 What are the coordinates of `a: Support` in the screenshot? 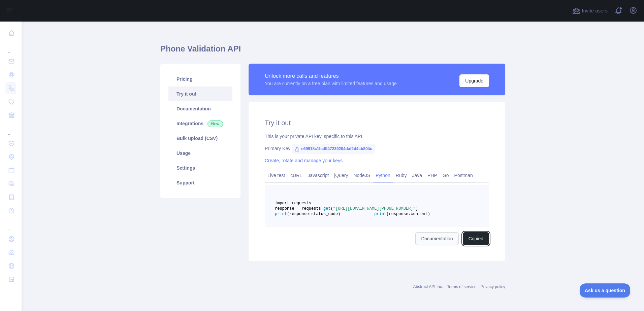 It's located at (200, 183).